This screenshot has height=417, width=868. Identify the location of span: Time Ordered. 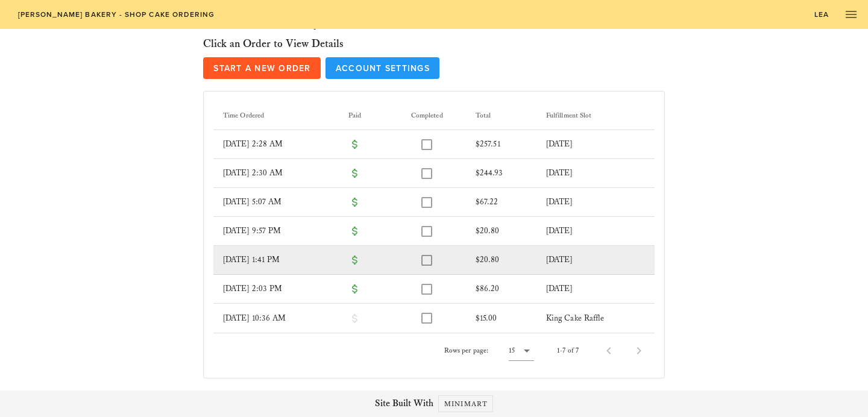
(244, 115).